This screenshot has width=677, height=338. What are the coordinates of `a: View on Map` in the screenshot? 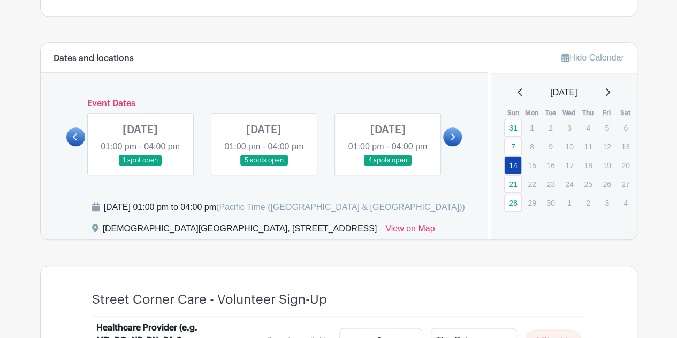 It's located at (410, 231).